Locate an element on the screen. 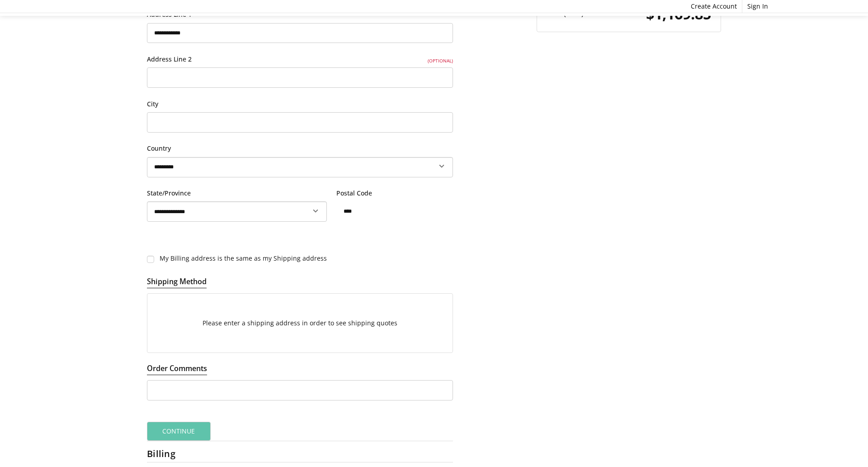  span: Checkout is located at coordinates (86, 8).